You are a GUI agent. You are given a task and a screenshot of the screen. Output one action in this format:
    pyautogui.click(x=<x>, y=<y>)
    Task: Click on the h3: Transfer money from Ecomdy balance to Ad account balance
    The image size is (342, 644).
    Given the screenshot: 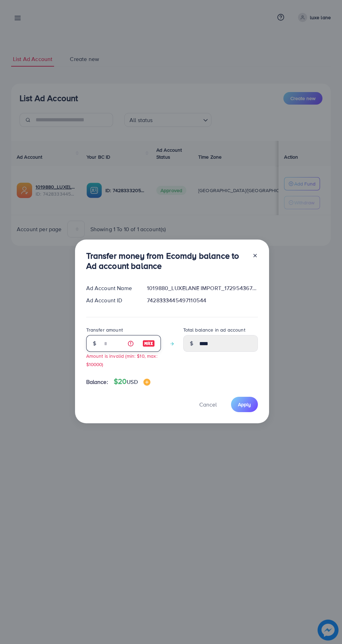 What is the action you would take?
    pyautogui.click(x=166, y=261)
    